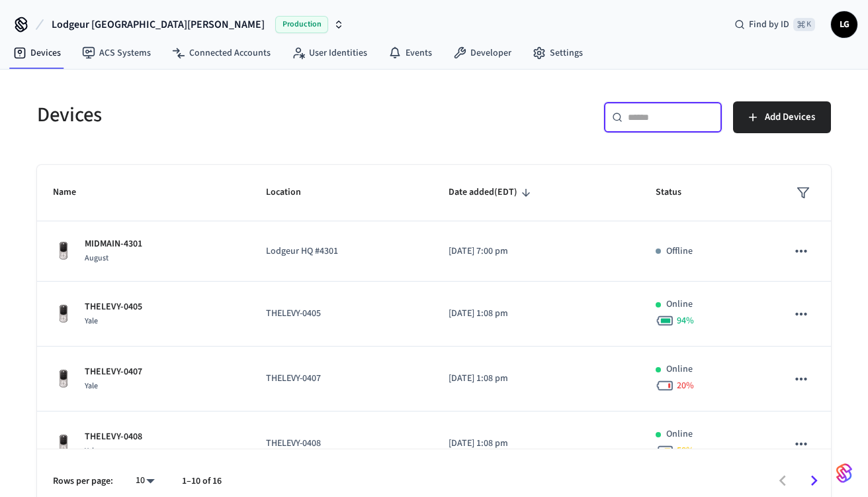 The height and width of the screenshot is (497, 868). Describe the element at coordinates (232, 114) in the screenshot. I see `h5: Devices` at that location.